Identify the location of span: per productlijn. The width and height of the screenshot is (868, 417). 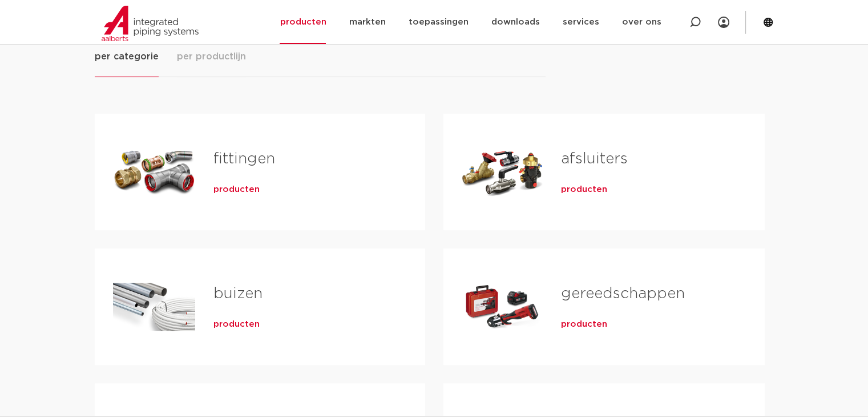
(211, 57).